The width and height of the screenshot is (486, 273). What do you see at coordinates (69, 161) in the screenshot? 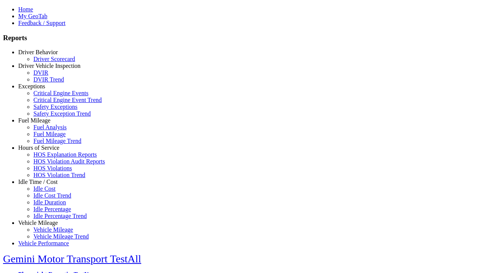
I see `a: HOS Violation Audit Reports` at bounding box center [69, 161].